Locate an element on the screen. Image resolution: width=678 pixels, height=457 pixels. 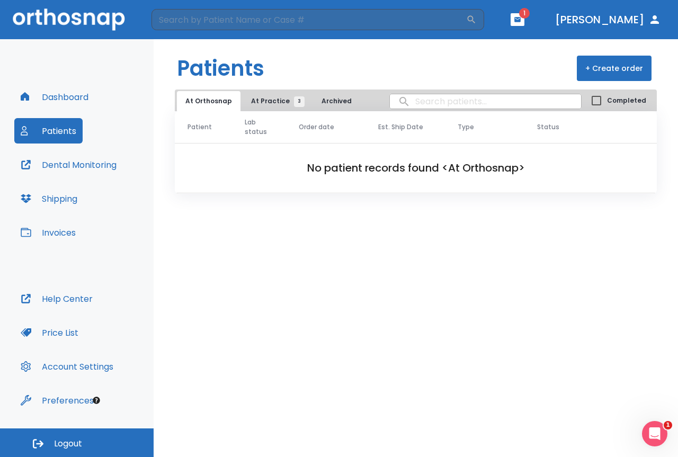
button: At Orthosnap is located at coordinates (209, 101).